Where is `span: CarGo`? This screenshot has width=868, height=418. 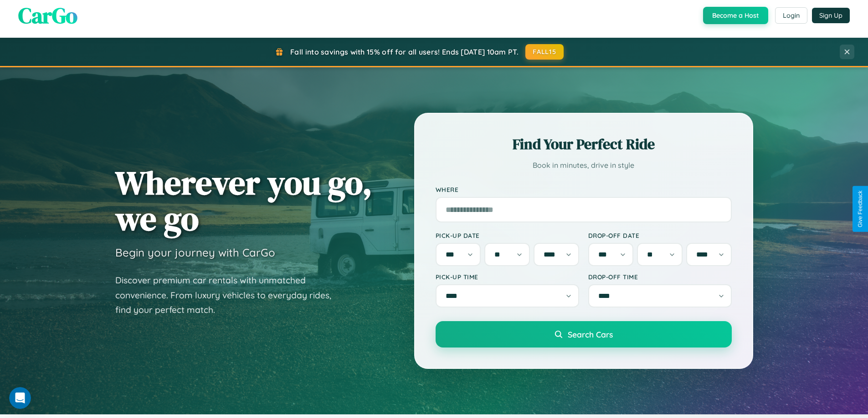
span: CarGo is located at coordinates (48, 16).